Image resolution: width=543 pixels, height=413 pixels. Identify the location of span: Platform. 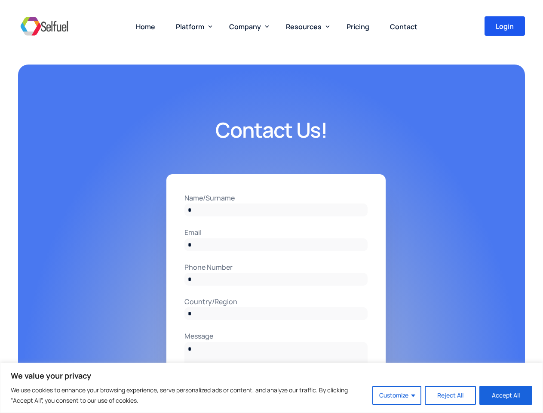
(190, 27).